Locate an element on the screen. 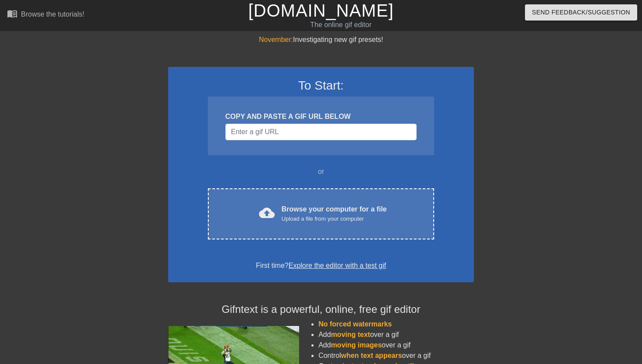 The image size is (642, 364). div: Investigating new gif presets! is located at coordinates (321, 40).